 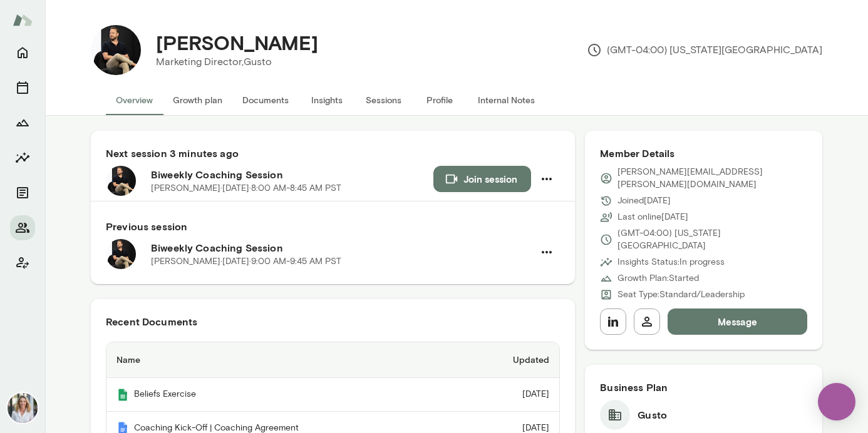 I want to click on th: Name, so click(x=283, y=360).